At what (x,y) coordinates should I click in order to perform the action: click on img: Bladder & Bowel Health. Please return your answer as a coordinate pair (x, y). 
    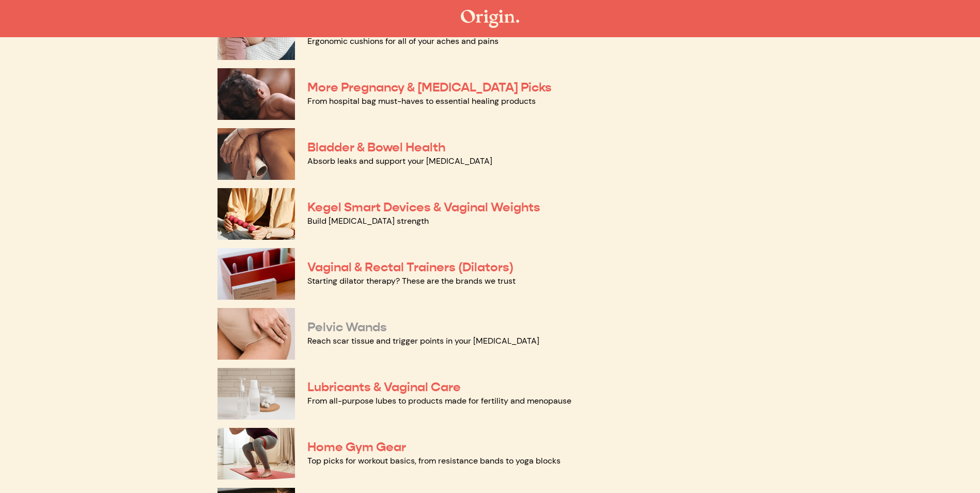
    Looking at the image, I should click on (256, 154).